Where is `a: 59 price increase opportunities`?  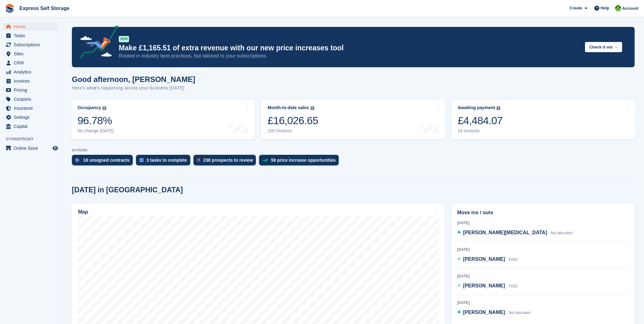 a: 59 price increase opportunities is located at coordinates (300, 162).